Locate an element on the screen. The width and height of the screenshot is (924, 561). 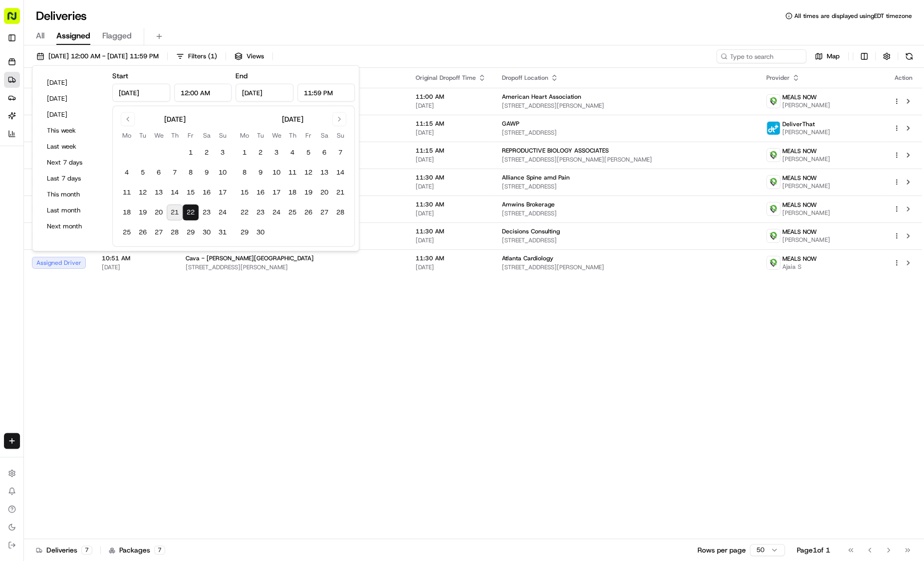
img: Wisdom Oko is located at coordinates (18, 154).